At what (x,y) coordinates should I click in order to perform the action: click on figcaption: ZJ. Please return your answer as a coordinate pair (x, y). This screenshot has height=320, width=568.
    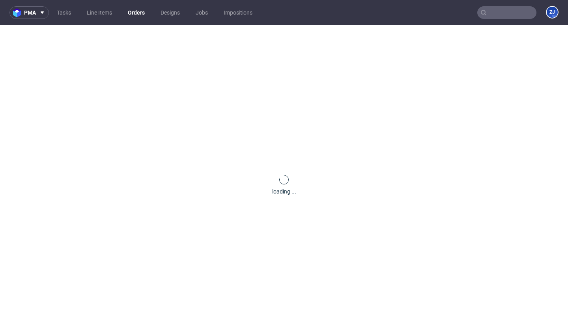
    Looking at the image, I should click on (552, 12).